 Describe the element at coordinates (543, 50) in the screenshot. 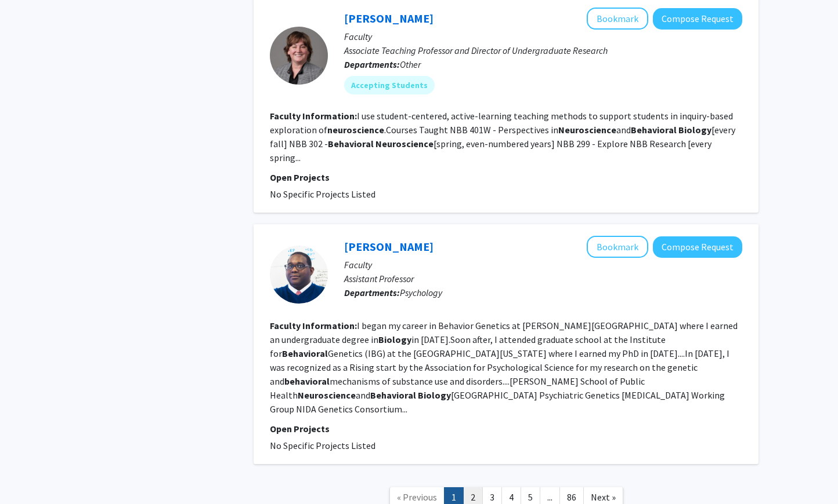

I see `p: Associate Teaching Professor and Director of Undergraduate Research` at that location.